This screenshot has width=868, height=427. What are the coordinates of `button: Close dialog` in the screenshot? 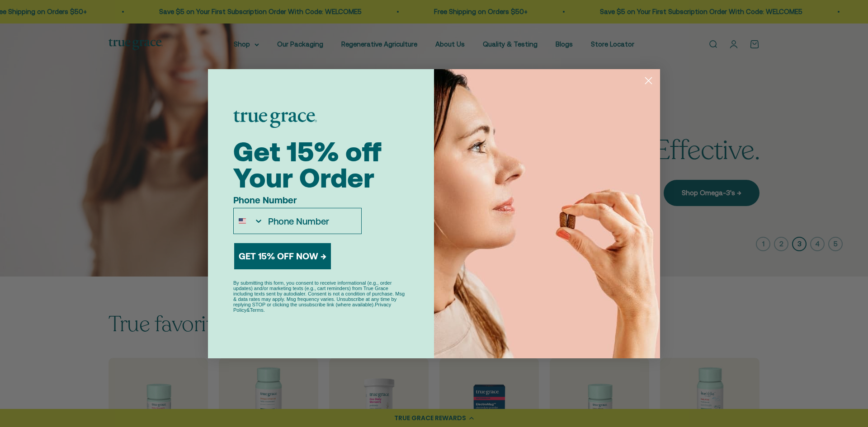 It's located at (648, 80).